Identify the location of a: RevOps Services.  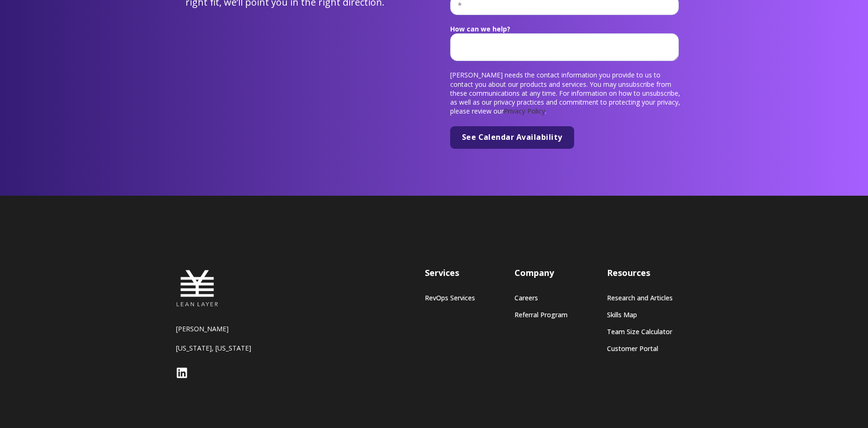
(450, 297).